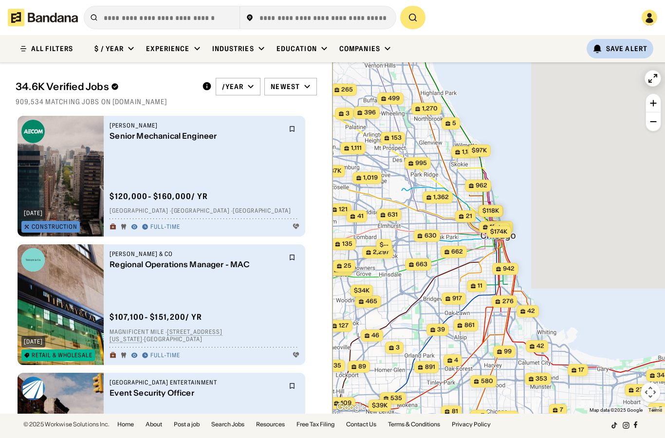 The image size is (665, 438). What do you see at coordinates (379, 405) in the screenshot?
I see `span: $39k` at bounding box center [379, 405].